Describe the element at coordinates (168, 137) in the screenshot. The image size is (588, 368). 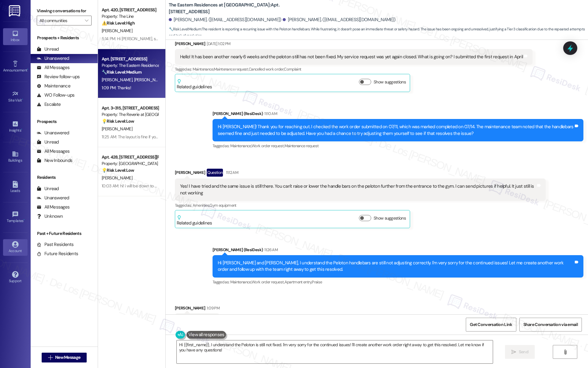
I see `div: 11:25 AM: The layout is fine if you know the color scheme you can send also!!` at that location.